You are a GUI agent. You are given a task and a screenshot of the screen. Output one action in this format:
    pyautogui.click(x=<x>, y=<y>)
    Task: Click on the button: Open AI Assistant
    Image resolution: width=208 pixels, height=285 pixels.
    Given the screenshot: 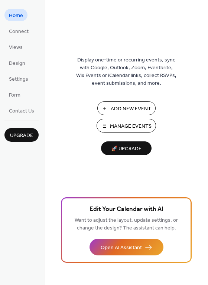 What is the action you would take?
    pyautogui.click(x=126, y=247)
    